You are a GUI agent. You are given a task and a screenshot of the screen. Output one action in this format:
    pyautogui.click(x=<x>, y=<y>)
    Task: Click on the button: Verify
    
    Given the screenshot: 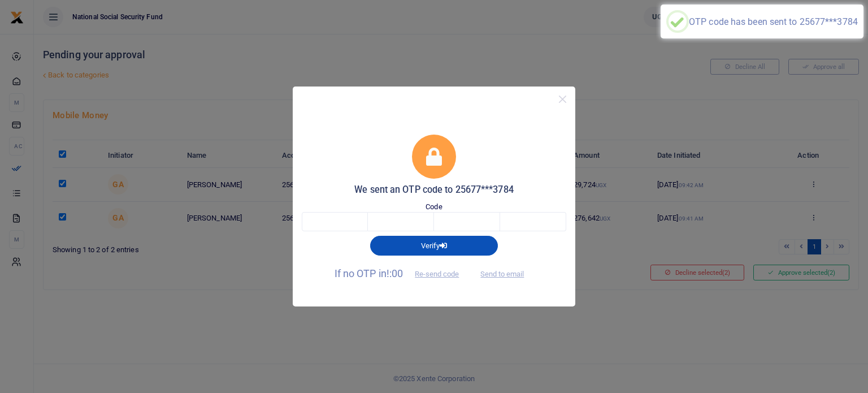 What is the action you would take?
    pyautogui.click(x=434, y=246)
    